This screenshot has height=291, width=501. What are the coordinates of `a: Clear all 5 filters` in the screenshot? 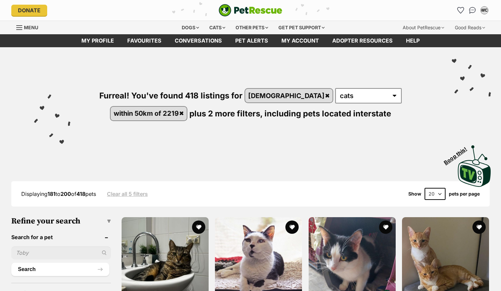 It's located at (127, 194).